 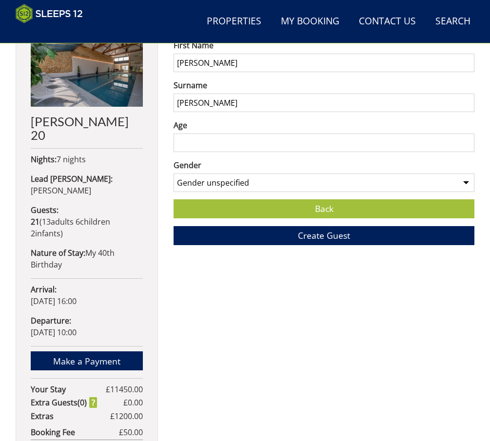 What do you see at coordinates (46, 222) in the screenshot?
I see `span: 13` at bounding box center [46, 222].